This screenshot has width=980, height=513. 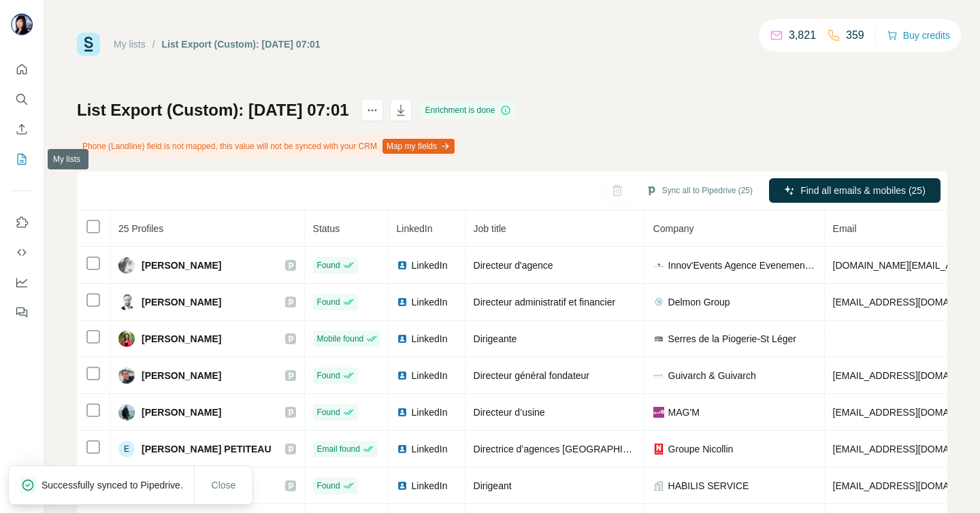 What do you see at coordinates (469, 110) in the screenshot?
I see `div: Enrichment is done` at bounding box center [469, 110].